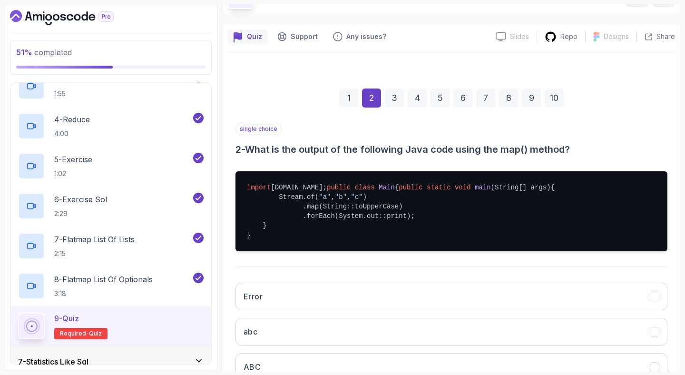  What do you see at coordinates (665, 37) in the screenshot?
I see `p: Share` at bounding box center [665, 37].